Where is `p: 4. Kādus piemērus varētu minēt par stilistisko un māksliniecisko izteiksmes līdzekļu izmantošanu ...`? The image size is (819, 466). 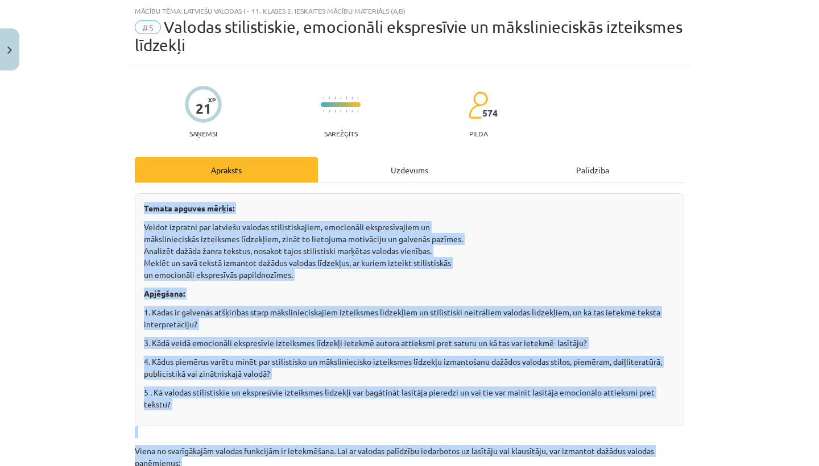 p: 4. Kādus piemērus varētu minēt par stilistisko un māksliniecisko izteiksmes līdzekļu izmantošanu ... is located at coordinates (409, 368).